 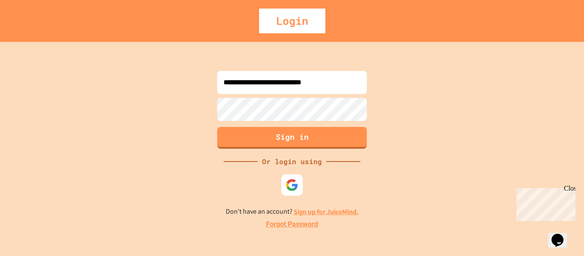 What do you see at coordinates (292, 138) in the screenshot?
I see `button: Sign in` at bounding box center [292, 138].